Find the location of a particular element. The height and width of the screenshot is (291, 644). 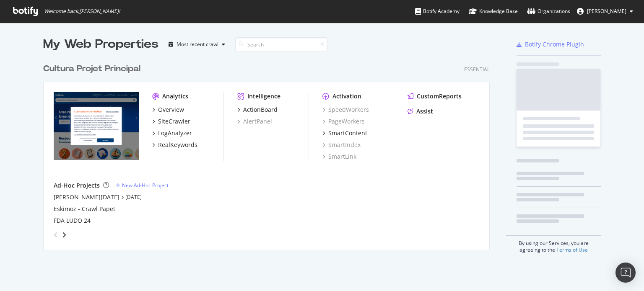

div: FDA LUDO 24 is located at coordinates (72, 221).